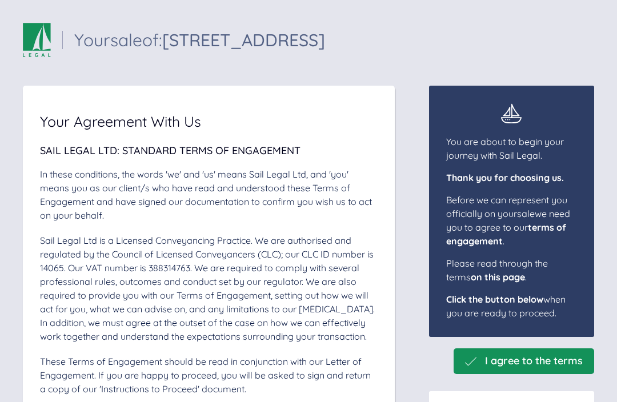  Describe the element at coordinates (208, 195) in the screenshot. I see `div: In these conditions, the words 'we' and 'us' means Sail Legal Ltd, and 'you' means you as our cli...` at that location.